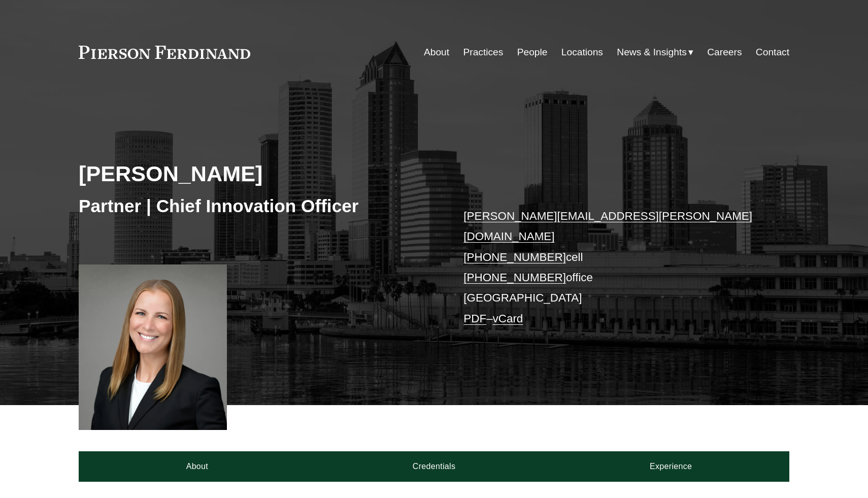 The width and height of the screenshot is (868, 498). I want to click on a: Credentials, so click(434, 466).